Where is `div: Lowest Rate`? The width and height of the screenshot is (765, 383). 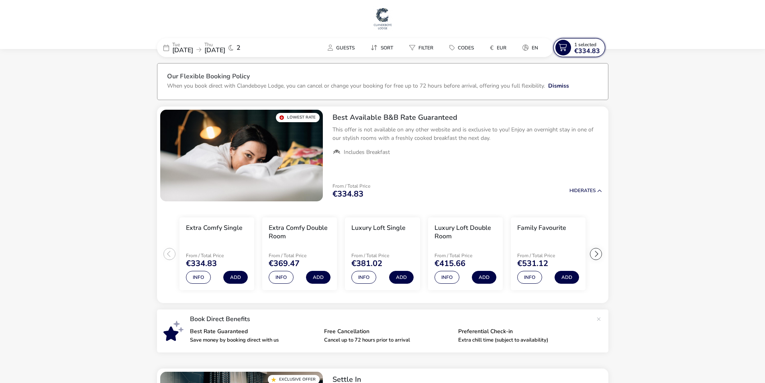 div: Lowest Rate is located at coordinates (298, 117).